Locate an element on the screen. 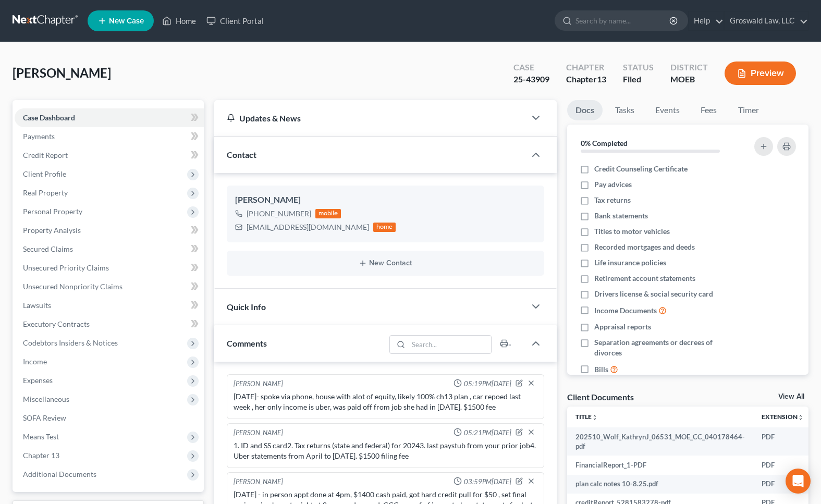  span: Chapter 13 is located at coordinates (41, 455).